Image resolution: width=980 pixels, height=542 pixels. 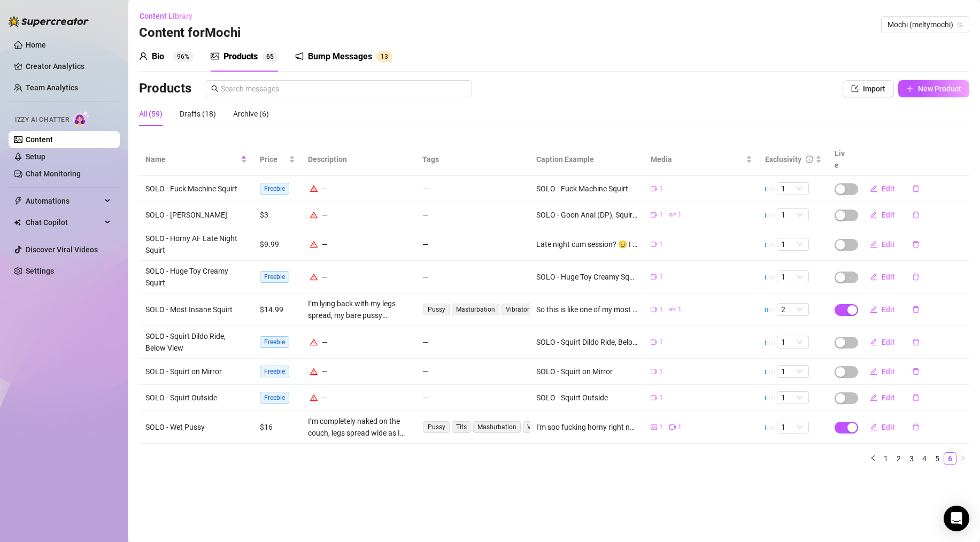 What do you see at coordinates (385, 56) in the screenshot?
I see `sup: 13` at bounding box center [385, 56].